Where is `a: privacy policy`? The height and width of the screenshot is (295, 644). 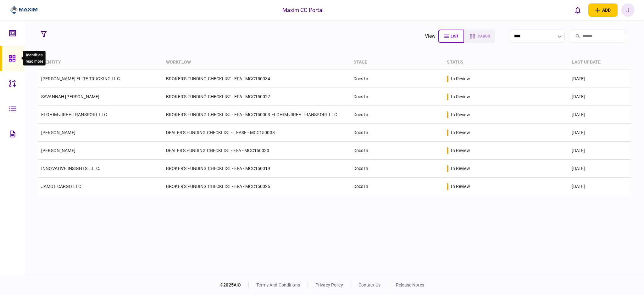
a: privacy policy is located at coordinates (329, 284).